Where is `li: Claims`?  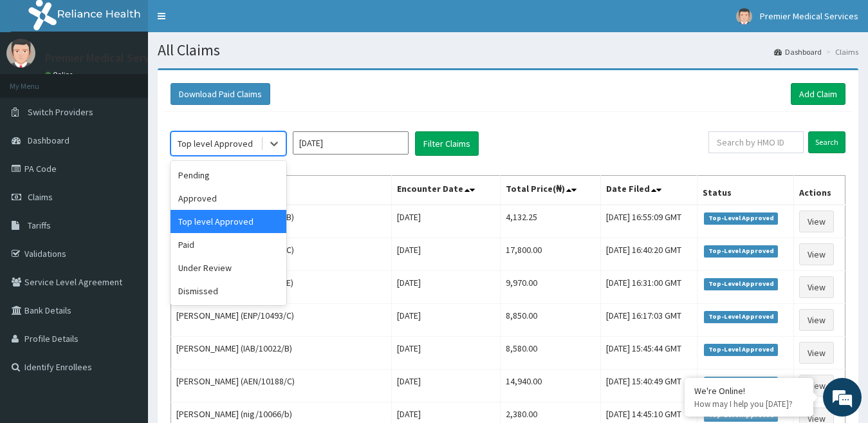
li: Claims is located at coordinates (839, 51).